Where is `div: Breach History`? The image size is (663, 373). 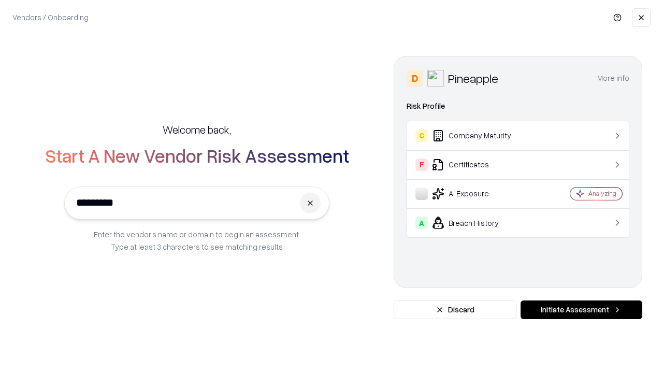 div: Breach History is located at coordinates (477, 223).